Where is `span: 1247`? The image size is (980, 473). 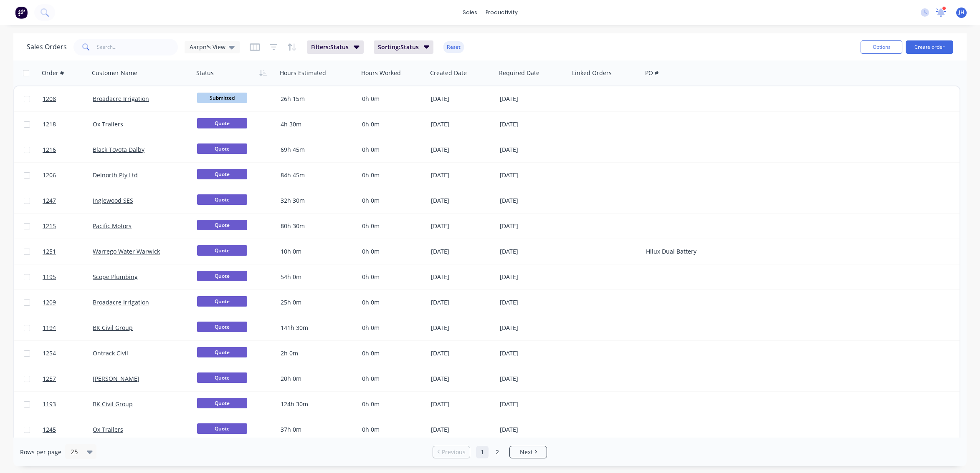
span: 1247 is located at coordinates (49, 201).